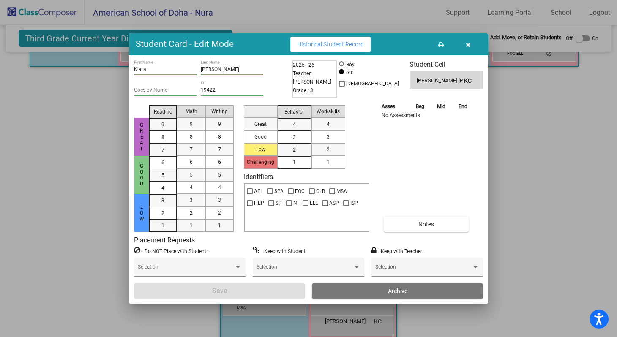 This screenshot has width=617, height=337. What do you see at coordinates (279, 191) in the screenshot?
I see `span: SPA` at bounding box center [279, 191].